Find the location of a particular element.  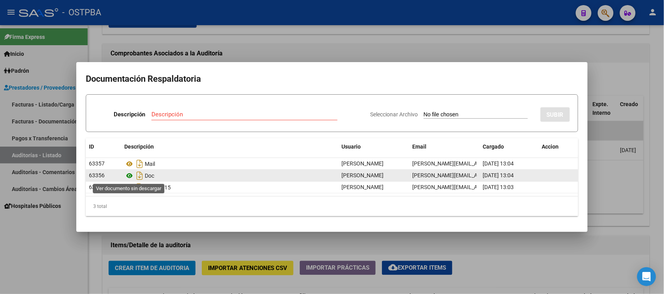

datatable-header-cell: Usuario is located at coordinates (374, 147).